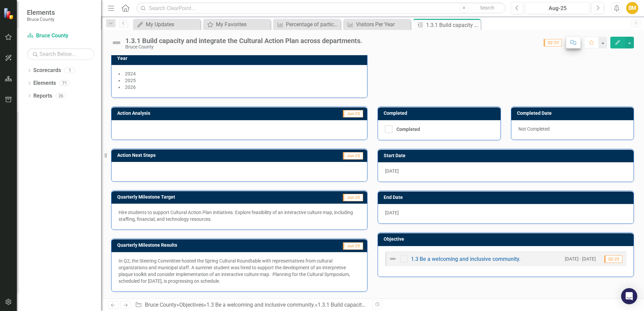 This screenshot has height=311, width=644. I want to click on h3: Completed, so click(440, 113).